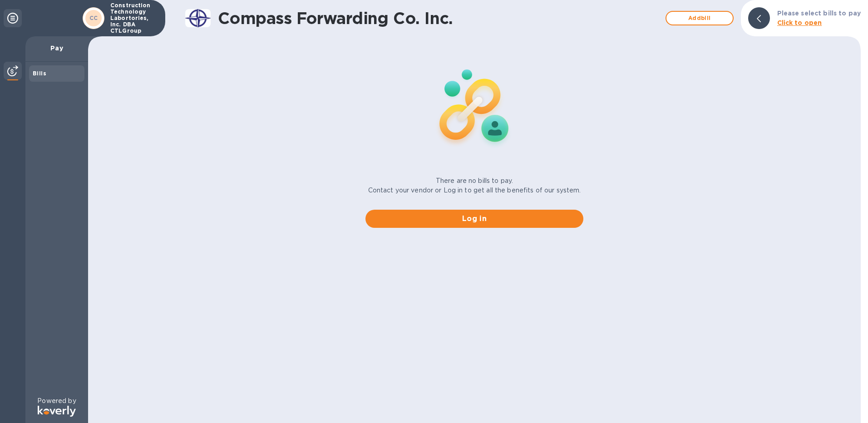 This screenshot has height=423, width=868. I want to click on b: CC, so click(94, 18).